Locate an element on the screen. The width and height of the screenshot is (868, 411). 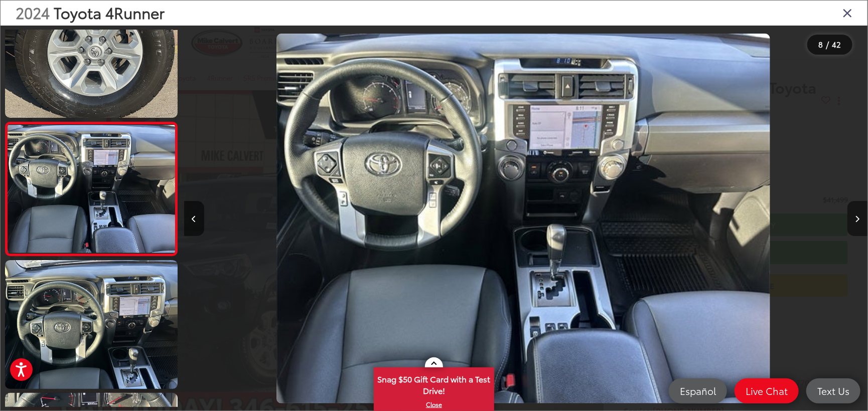
div: 2024 Toyota 4Runner SR5 Premium 7 is located at coordinates (523, 219).